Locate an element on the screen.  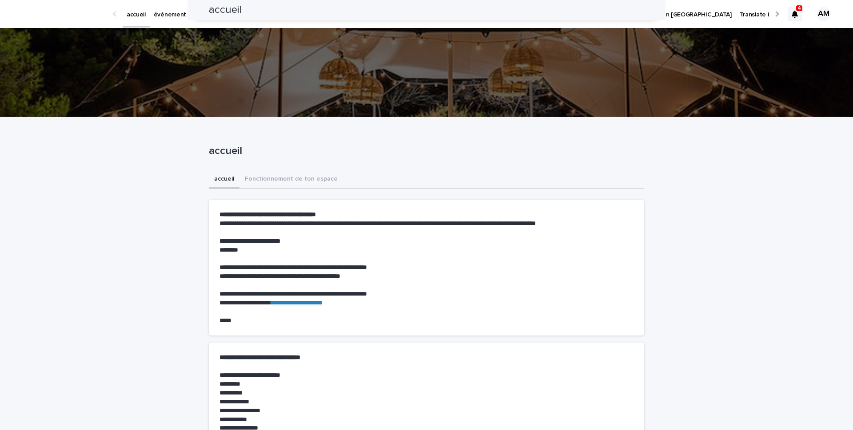
p: accueil is located at coordinates (425, 151).